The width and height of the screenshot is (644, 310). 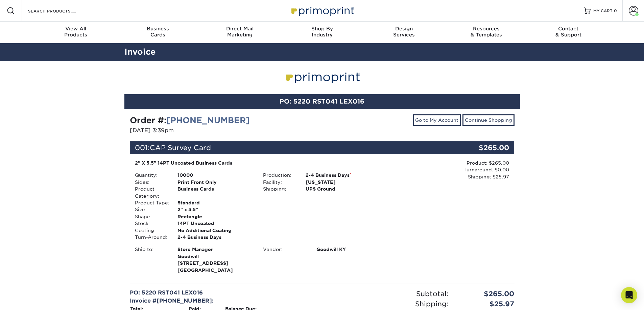 I want to click on div: Stock:, so click(x=151, y=223).